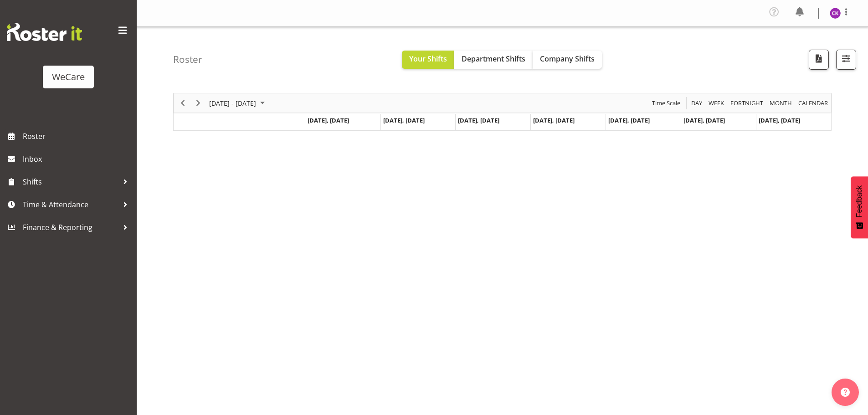 This screenshot has height=415, width=868. I want to click on button: Month, so click(813, 103).